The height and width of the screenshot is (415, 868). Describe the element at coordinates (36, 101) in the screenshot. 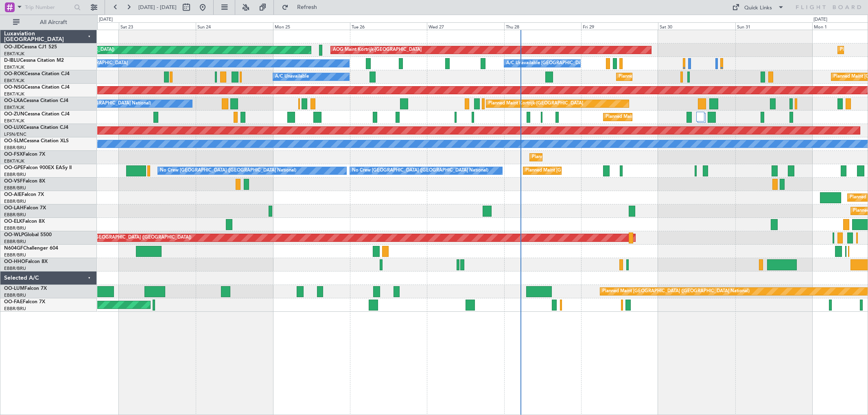

I see `a: OO-LXACessna Citation CJ4` at that location.